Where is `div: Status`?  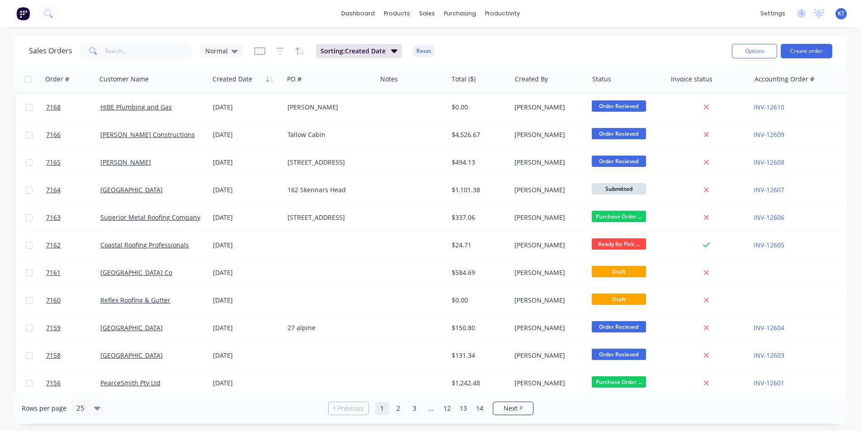 div: Status is located at coordinates (602, 79).